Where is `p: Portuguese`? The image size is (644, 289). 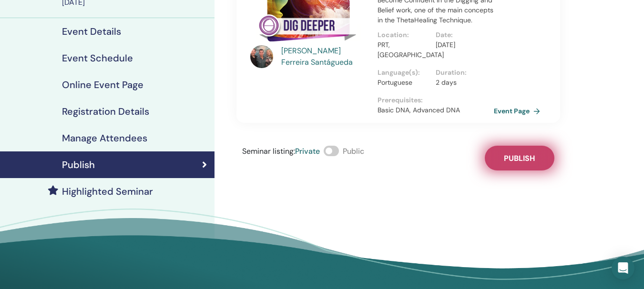
p: Portuguese is located at coordinates (404, 82).